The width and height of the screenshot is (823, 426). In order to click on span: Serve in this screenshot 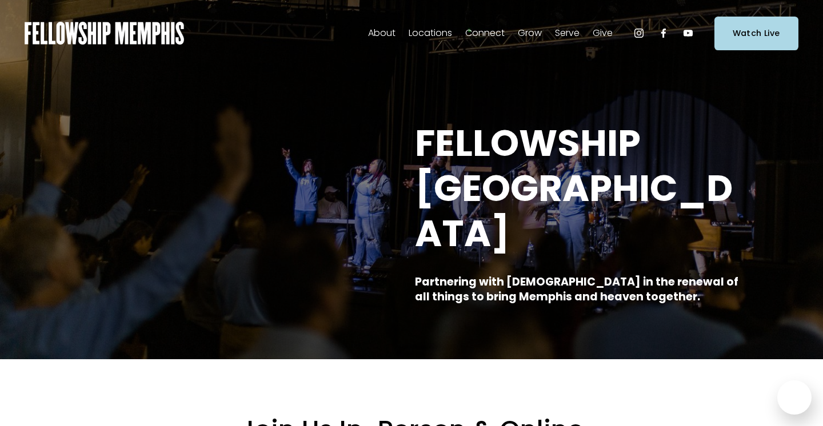, I will do `click(567, 33)`.